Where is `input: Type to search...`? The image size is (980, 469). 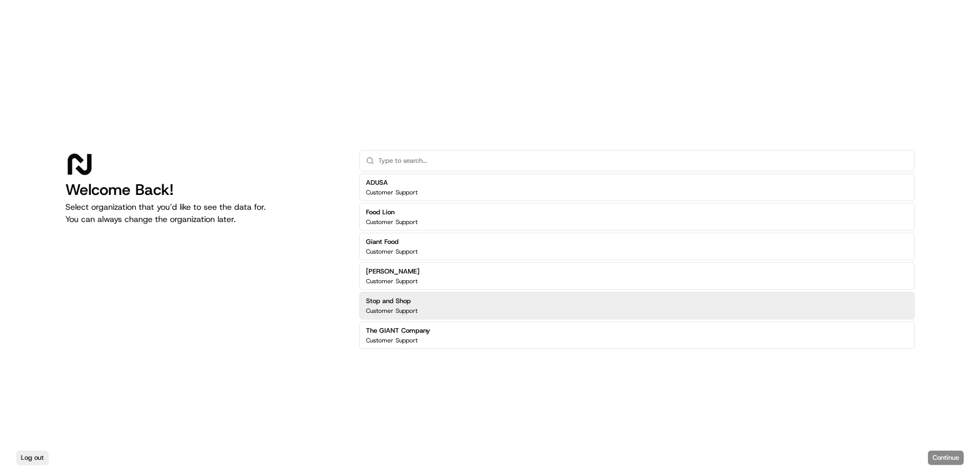 input: Type to search... is located at coordinates (642, 160).